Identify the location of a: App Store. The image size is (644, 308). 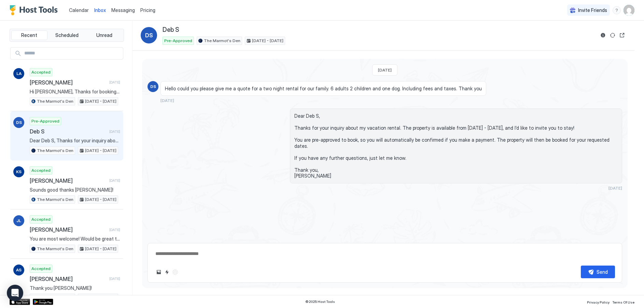
(20, 301).